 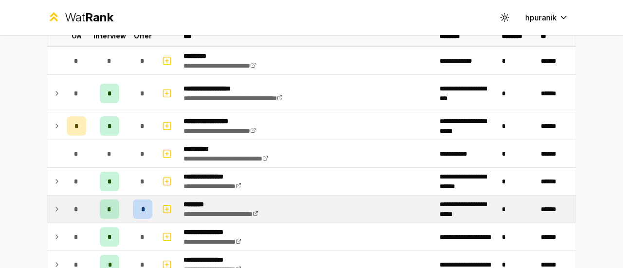 What do you see at coordinates (76, 36) in the screenshot?
I see `p: OA` at bounding box center [76, 36].